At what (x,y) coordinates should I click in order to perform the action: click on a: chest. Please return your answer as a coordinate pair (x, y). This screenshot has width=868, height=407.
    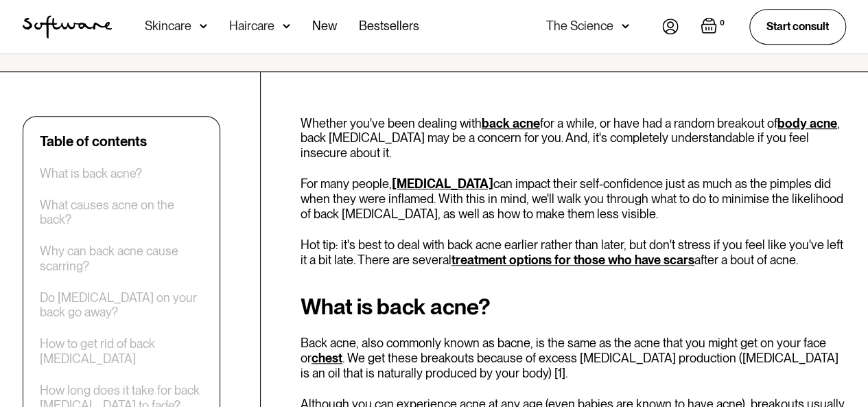
    Looking at the image, I should click on (327, 358).